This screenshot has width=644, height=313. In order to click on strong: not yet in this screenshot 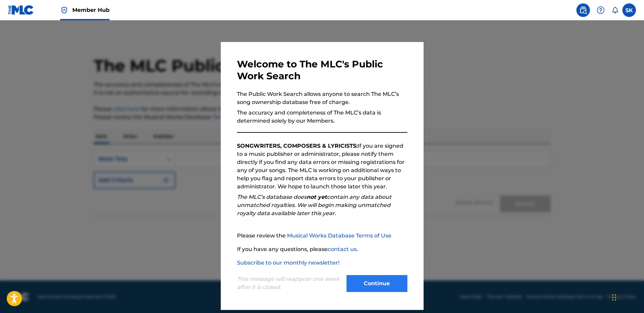, I will do `click(317, 197)`.